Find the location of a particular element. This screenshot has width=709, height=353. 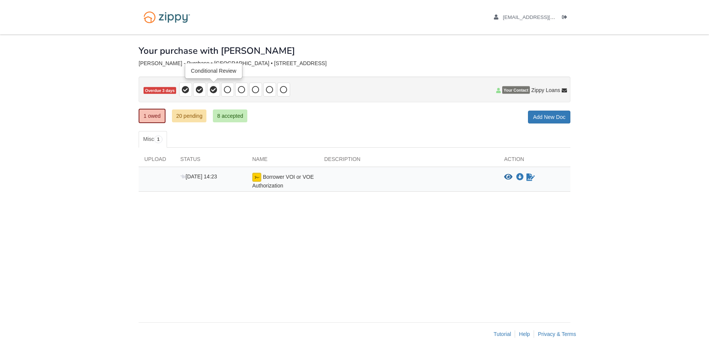

div: Name is located at coordinates (283, 161).